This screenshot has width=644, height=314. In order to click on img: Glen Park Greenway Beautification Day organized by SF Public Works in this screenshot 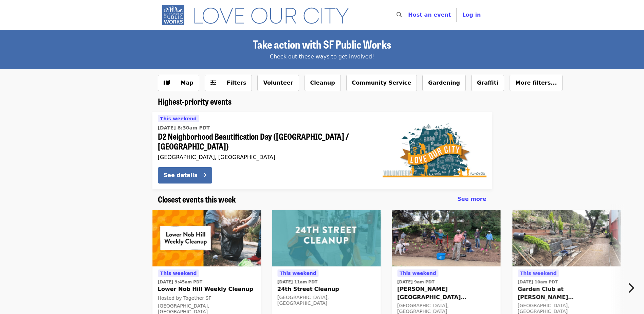, I will do `click(446, 238)`.